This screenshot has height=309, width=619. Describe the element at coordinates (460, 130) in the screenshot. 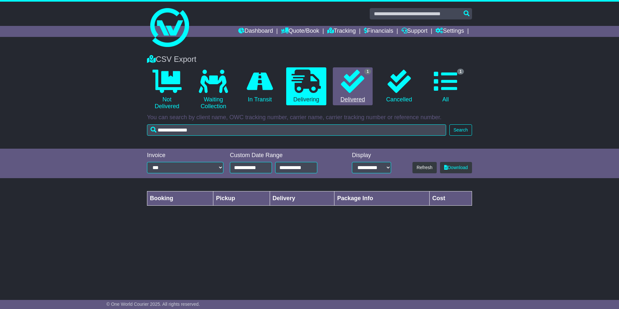

I see `button: Search` at that location.